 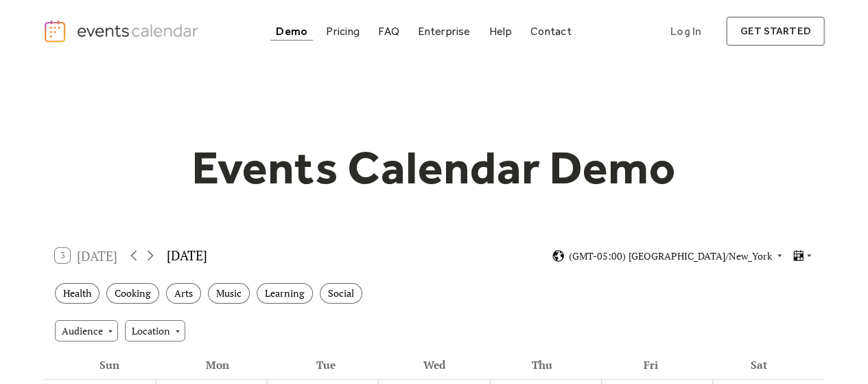 What do you see at coordinates (551, 30) in the screenshot?
I see `div: Contact` at bounding box center [551, 30].